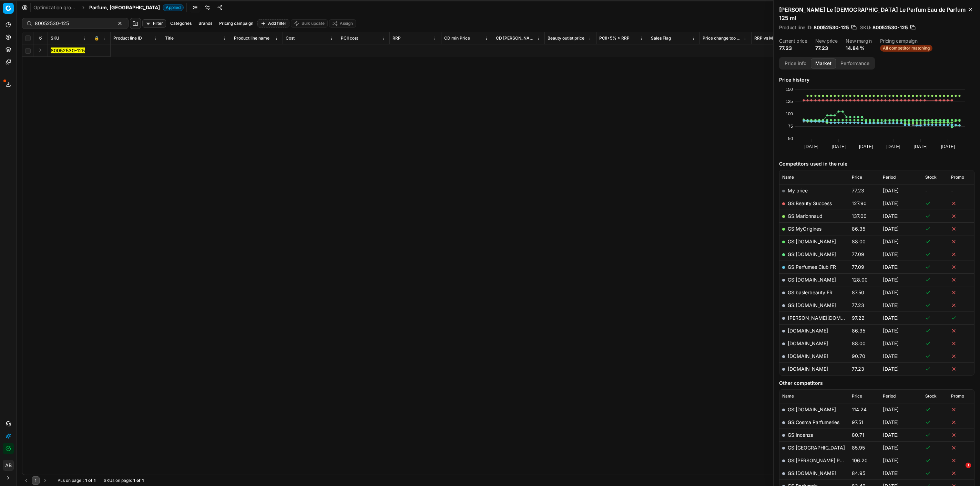  What do you see at coordinates (349, 38) in the screenshot?
I see `span: PCII cost` at bounding box center [349, 38].